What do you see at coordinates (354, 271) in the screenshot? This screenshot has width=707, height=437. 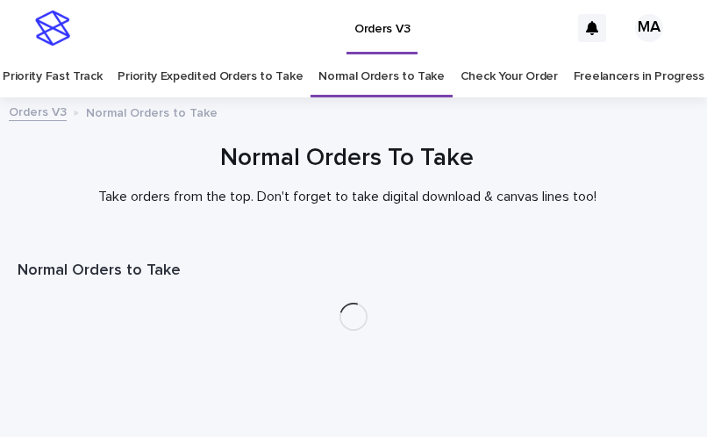 I see `h1: Normal Orders to Take` at bounding box center [354, 271].